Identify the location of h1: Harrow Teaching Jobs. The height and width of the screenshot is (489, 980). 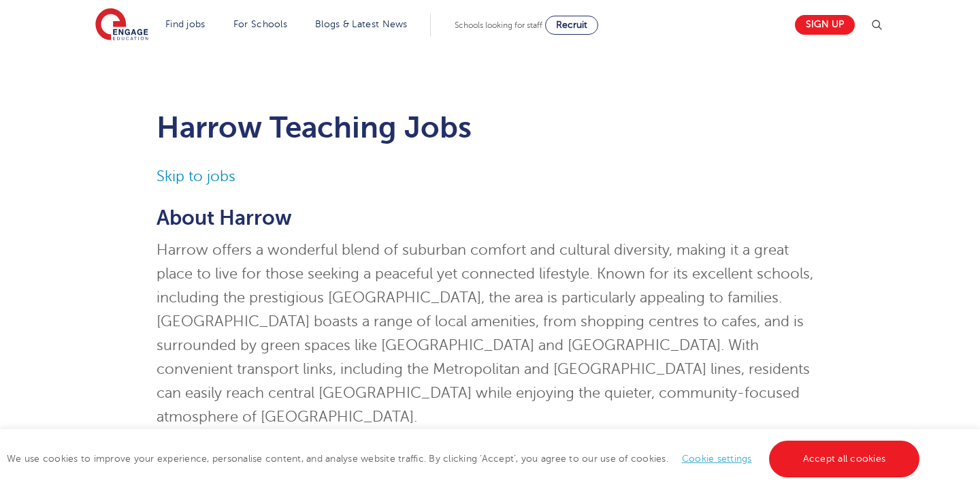
(490, 127).